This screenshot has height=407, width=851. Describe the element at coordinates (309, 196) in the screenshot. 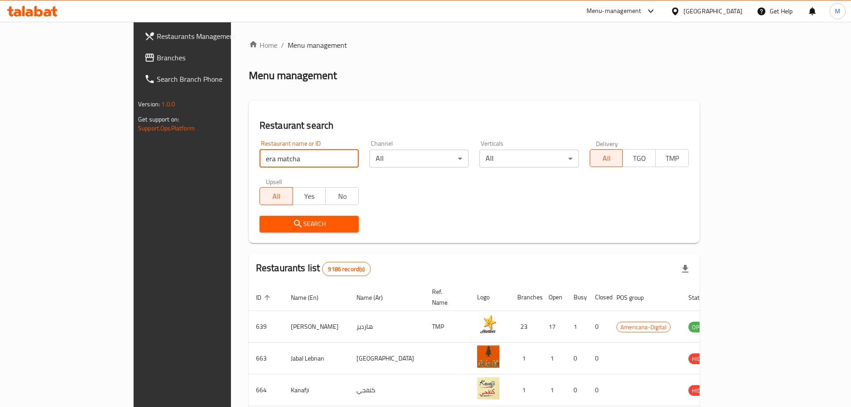

I see `button: Yes` at that location.